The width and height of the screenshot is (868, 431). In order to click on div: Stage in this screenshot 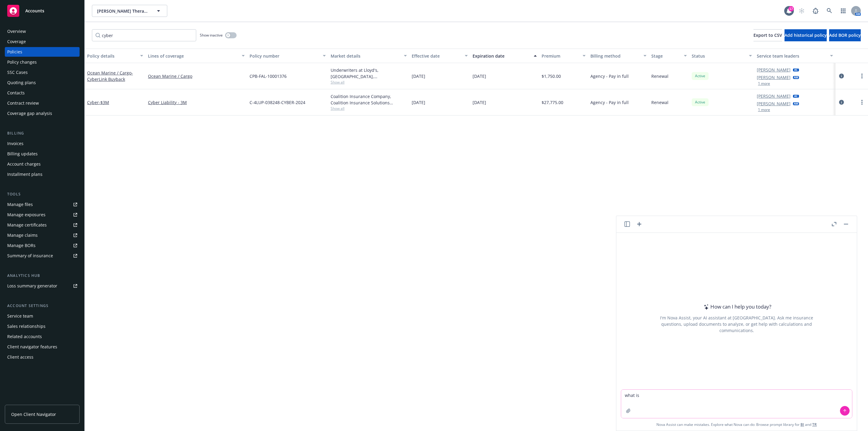, I will do `click(666, 56)`.